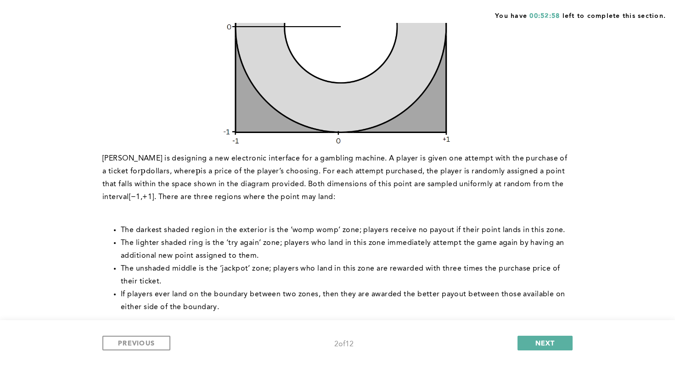  What do you see at coordinates (345, 250) in the screenshot?
I see `li: The lighter shaded ring is the ‘try again’ zone; players who land in this zone immediately attemp...` at bounding box center [345, 250].